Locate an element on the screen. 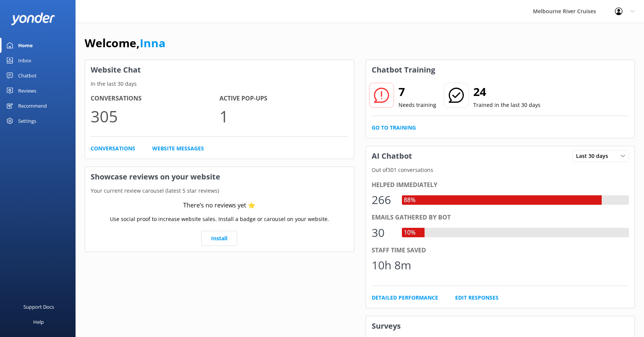  h4: Active Pop-ups is located at coordinates (283, 99).